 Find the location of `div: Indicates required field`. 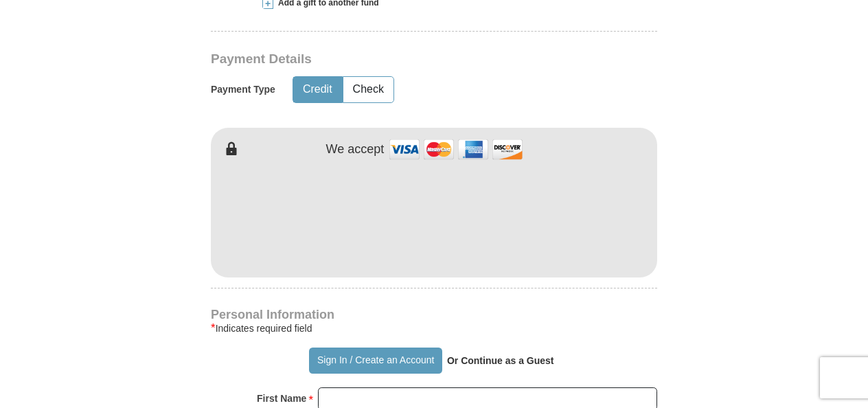

div: Indicates required field is located at coordinates (434, 329).